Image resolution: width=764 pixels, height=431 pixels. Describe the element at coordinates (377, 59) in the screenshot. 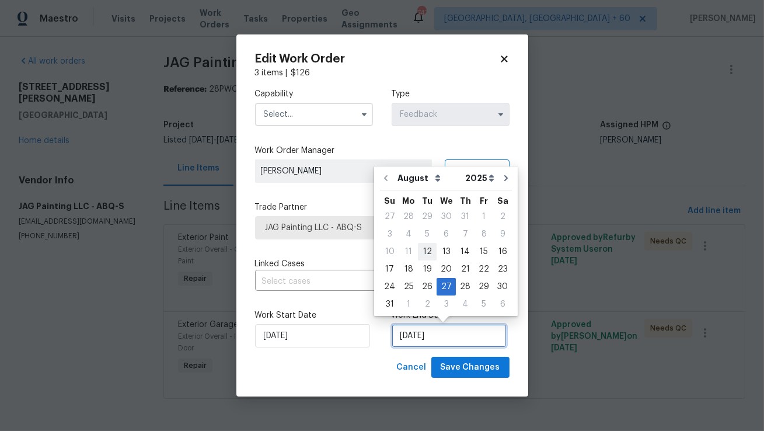

I see `h2: Edit Work Order` at that location.